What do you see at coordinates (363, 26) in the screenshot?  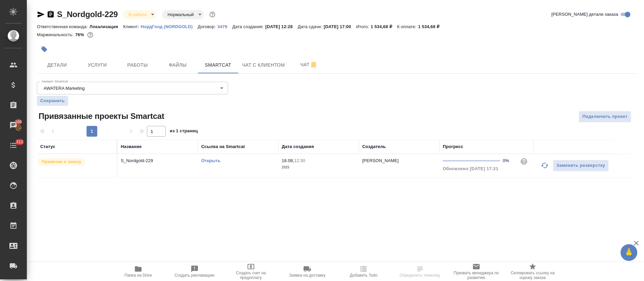 I see `p: Итого:` at bounding box center [363, 26].